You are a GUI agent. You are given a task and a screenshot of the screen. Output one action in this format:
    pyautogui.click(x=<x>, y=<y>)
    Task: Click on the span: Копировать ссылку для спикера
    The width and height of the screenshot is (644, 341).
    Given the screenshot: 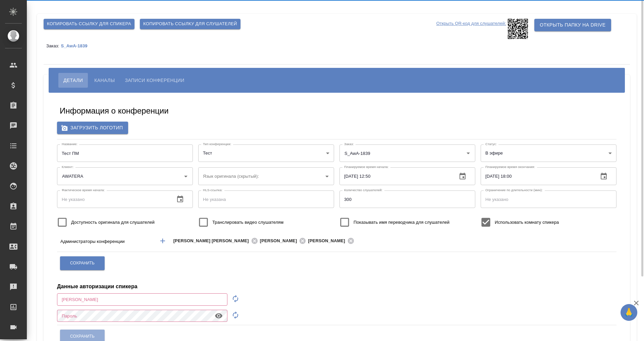 What is the action you would take?
    pyautogui.click(x=89, y=24)
    